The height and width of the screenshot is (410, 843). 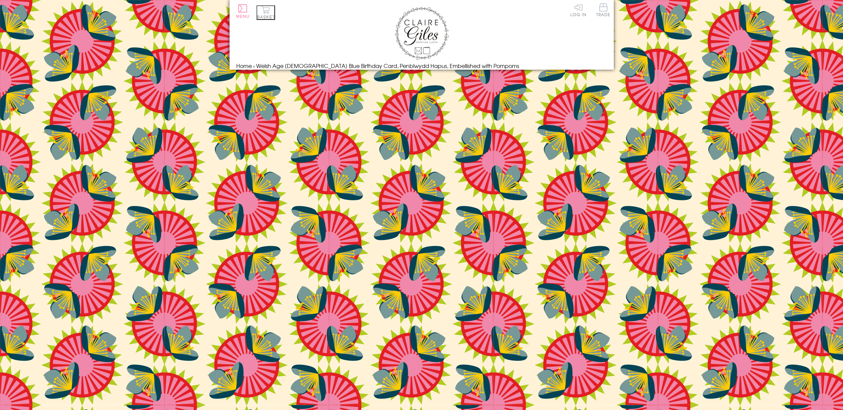 I want to click on a: Home, so click(x=244, y=66).